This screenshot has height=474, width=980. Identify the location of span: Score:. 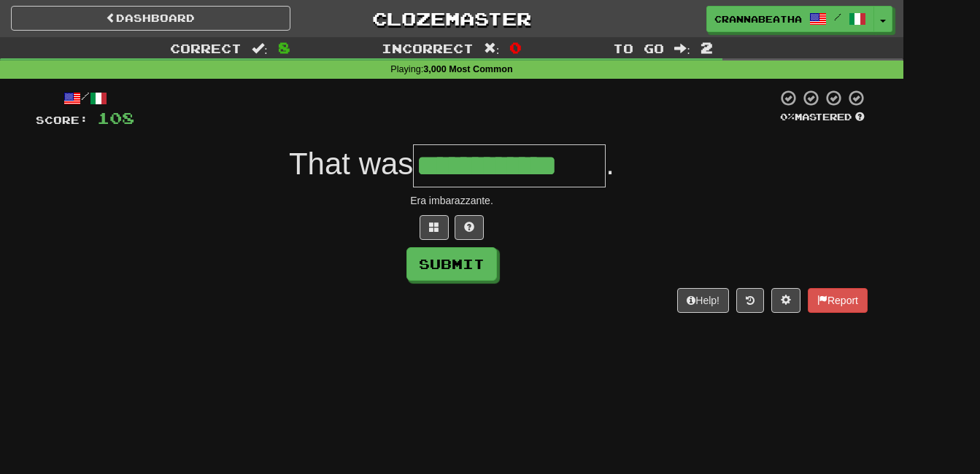
(62, 120).